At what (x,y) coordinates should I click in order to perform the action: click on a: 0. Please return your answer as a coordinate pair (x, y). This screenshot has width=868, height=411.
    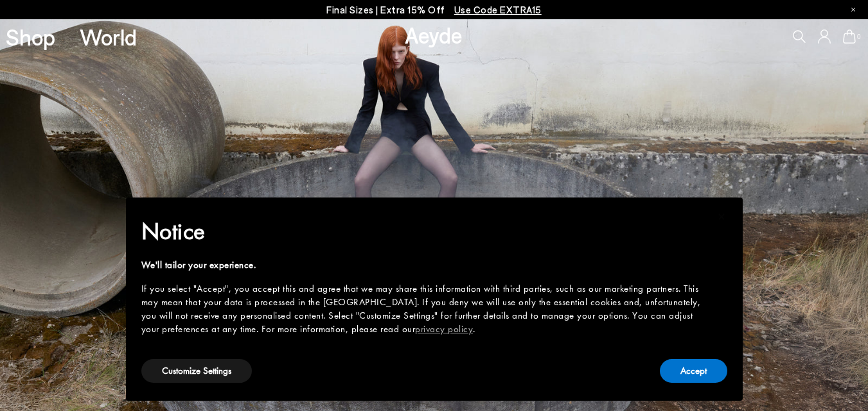
    Looking at the image, I should click on (849, 37).